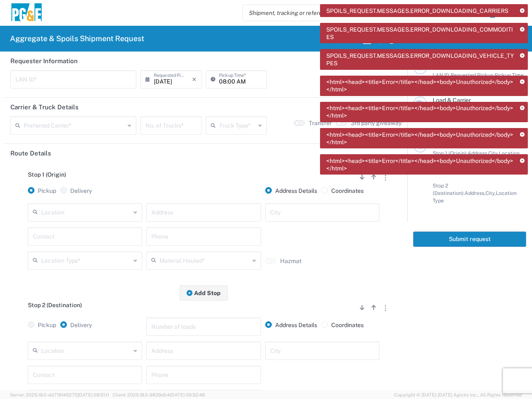 Image resolution: width=532 pixels, height=399 pixels. Describe the element at coordinates (420, 33) in the screenshot. I see `span: SPOILS_REQUEST.MESSAGES.ERROR_DOWNLOADING_COMMODITIES` at that location.